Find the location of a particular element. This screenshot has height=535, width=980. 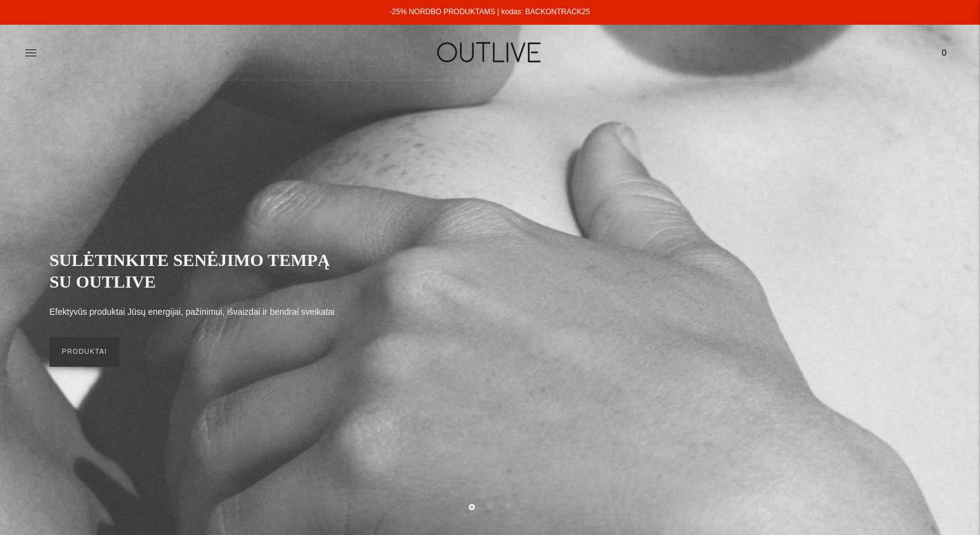

img: OUTLIVE is located at coordinates (490, 52).